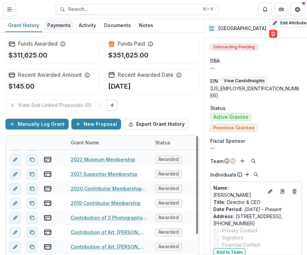 Image resolution: width=307 pixels, height=255 pixels. What do you see at coordinates (297, 9) in the screenshot?
I see `button: Get Help` at bounding box center [297, 9].